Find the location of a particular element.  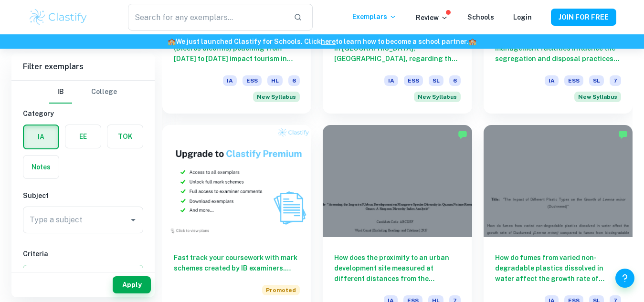

span: 7 is located at coordinates (615, 81).